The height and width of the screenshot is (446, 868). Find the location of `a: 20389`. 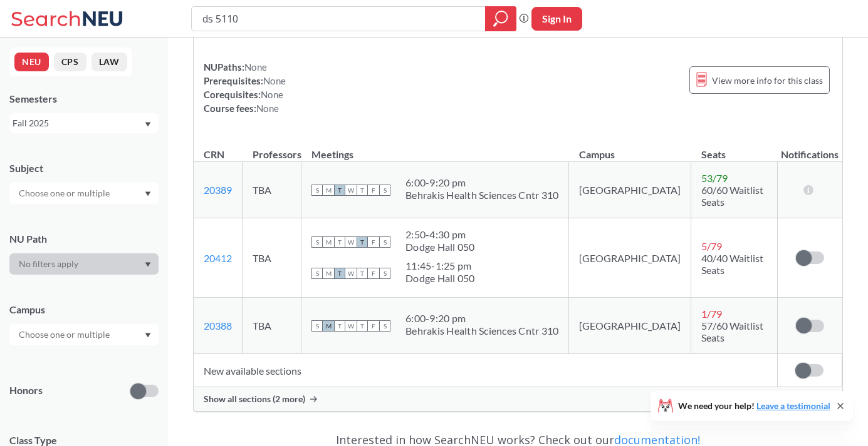

a: 20389 is located at coordinates (217, 190).